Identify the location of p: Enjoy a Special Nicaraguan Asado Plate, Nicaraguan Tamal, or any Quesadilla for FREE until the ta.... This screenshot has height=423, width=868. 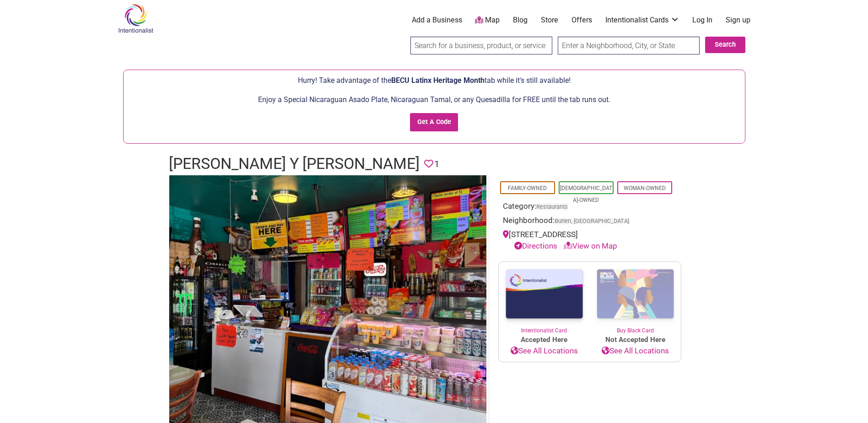
(434, 100).